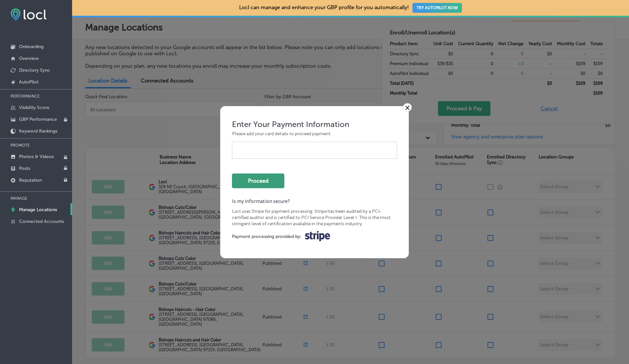 The image size is (629, 364). What do you see at coordinates (38, 131) in the screenshot?
I see `p: Keyword Rankings` at bounding box center [38, 131].